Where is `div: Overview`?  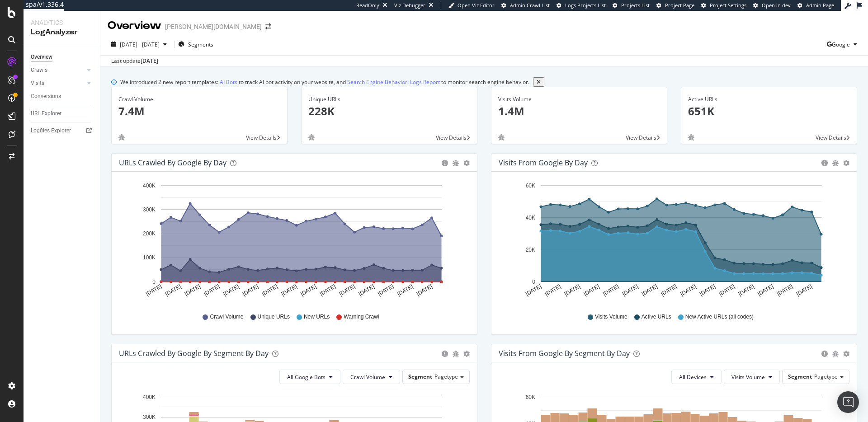 div: Overview is located at coordinates (41, 57).